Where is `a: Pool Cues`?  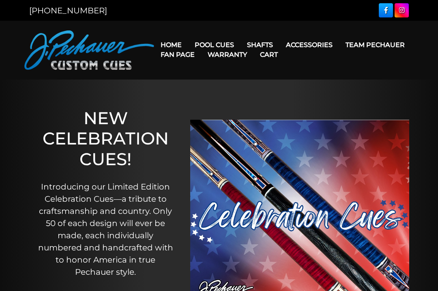 a: Pool Cues is located at coordinates (214, 45).